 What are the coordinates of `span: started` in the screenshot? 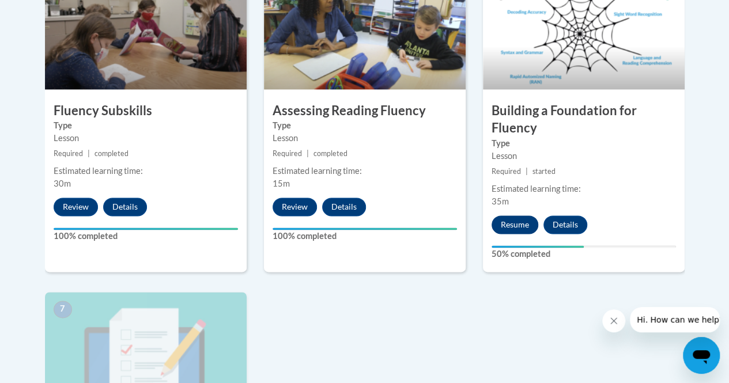 It's located at (544, 171).